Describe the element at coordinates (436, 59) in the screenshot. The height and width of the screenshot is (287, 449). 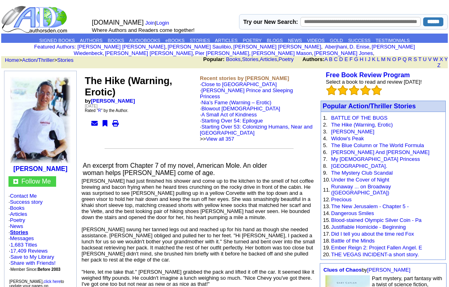
I see `a: W` at that location.